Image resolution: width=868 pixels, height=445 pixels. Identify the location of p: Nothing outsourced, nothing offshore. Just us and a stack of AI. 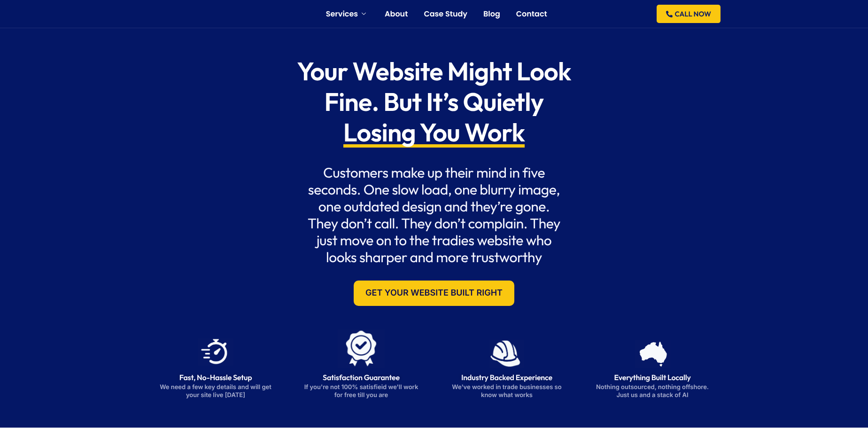
(652, 391).